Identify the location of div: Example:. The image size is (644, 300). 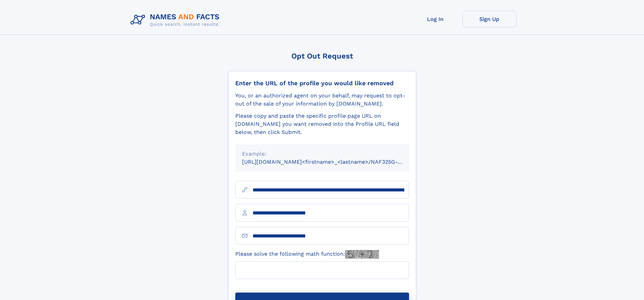
(322, 154).